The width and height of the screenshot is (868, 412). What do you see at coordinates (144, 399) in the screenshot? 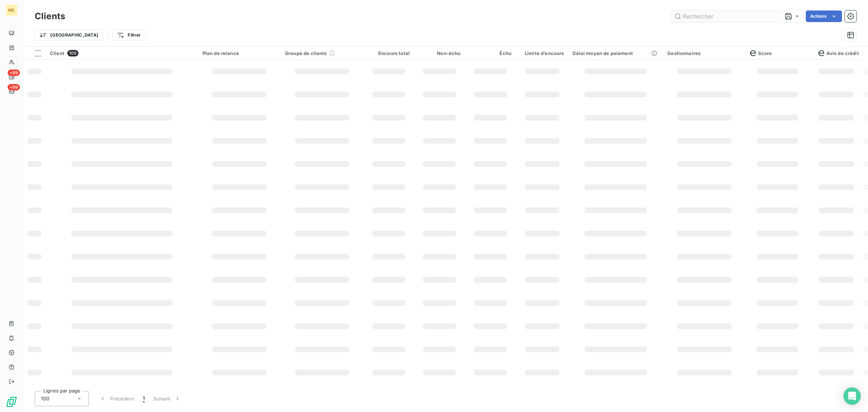
I see `button: 1` at bounding box center [144, 399].